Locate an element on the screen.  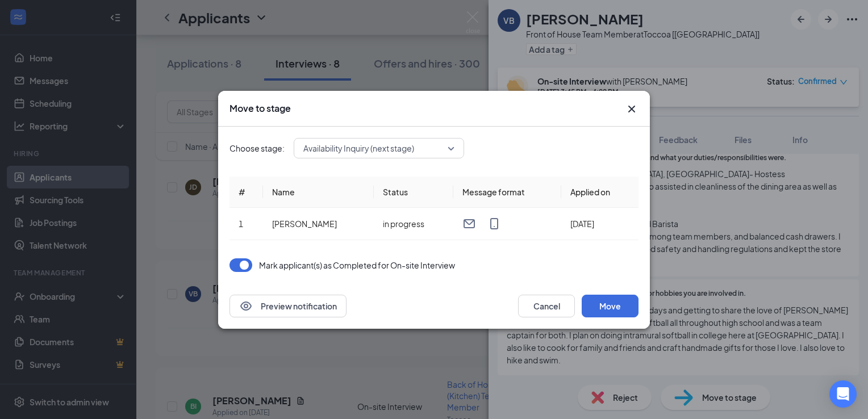
p: Mark applicant(s) as Completed for On-site Interview is located at coordinates (357, 265).